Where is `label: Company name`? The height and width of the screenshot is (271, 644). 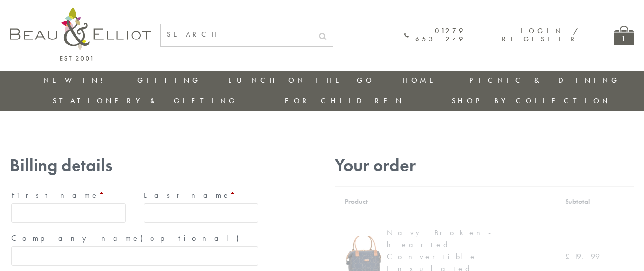 label: Company name is located at coordinates (134, 238).